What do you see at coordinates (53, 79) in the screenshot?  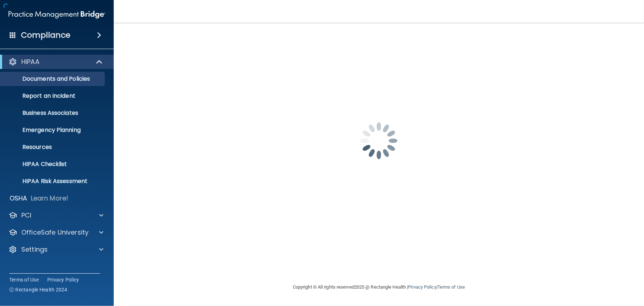 I see `p: Documents and Policies` at bounding box center [53, 79].